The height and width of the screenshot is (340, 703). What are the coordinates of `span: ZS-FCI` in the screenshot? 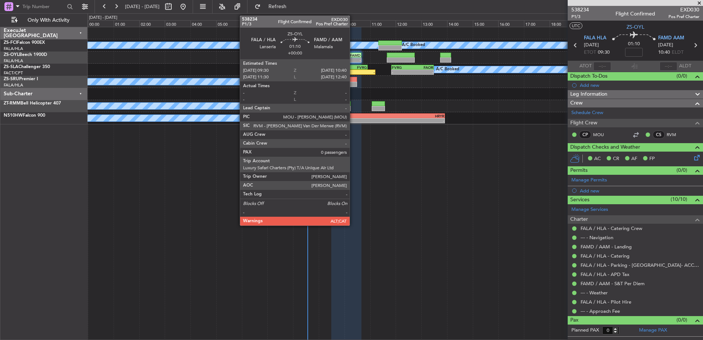 It's located at (10, 43).